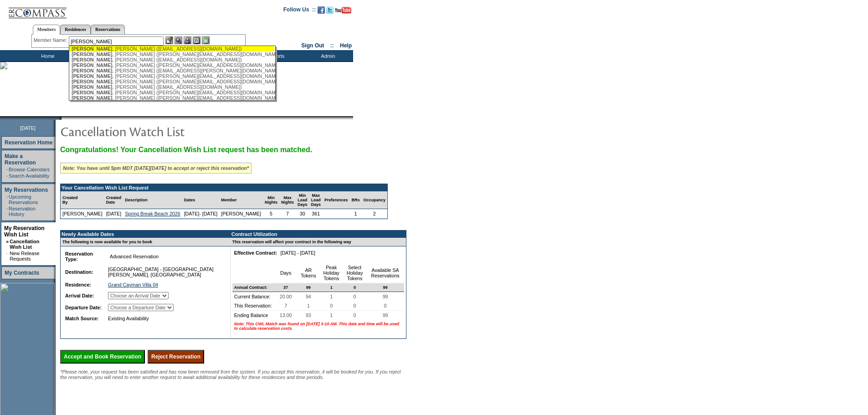 The width and height of the screenshot is (868, 415). What do you see at coordinates (24, 244) in the screenshot?
I see `a: Cancellation Wish List` at bounding box center [24, 244].